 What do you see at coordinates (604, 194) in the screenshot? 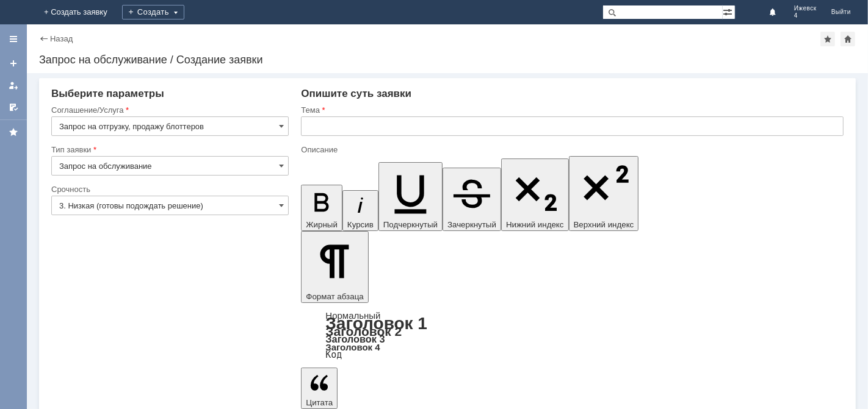
I see `button: Верхний индекс` at bounding box center [604, 194].